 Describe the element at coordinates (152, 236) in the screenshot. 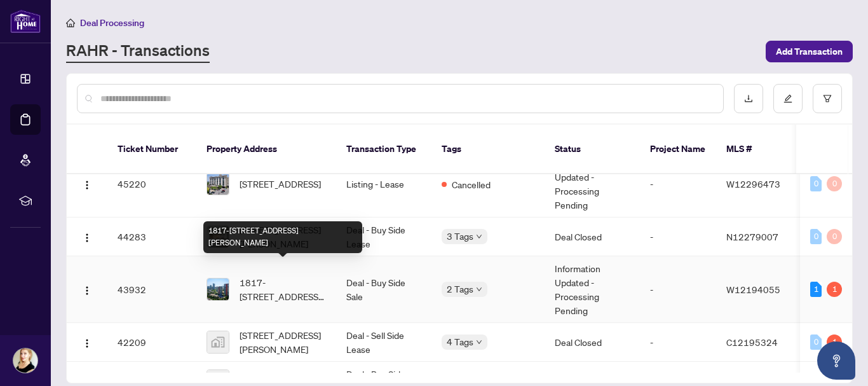

I see `td: 44283` at that location.